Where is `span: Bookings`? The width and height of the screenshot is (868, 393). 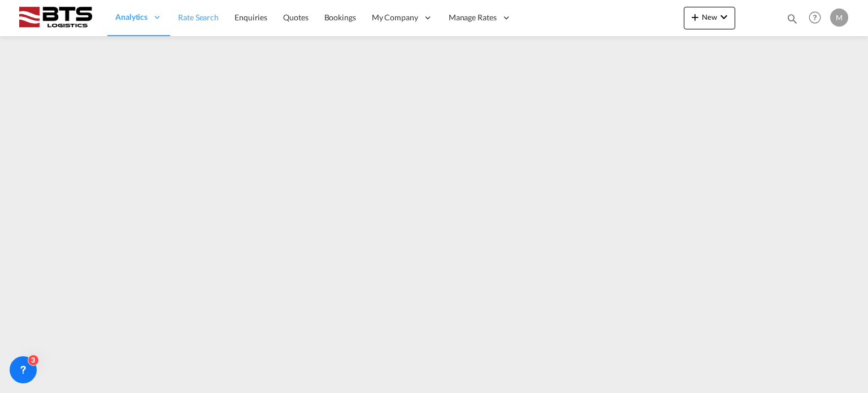 span: Bookings is located at coordinates (340, 17).